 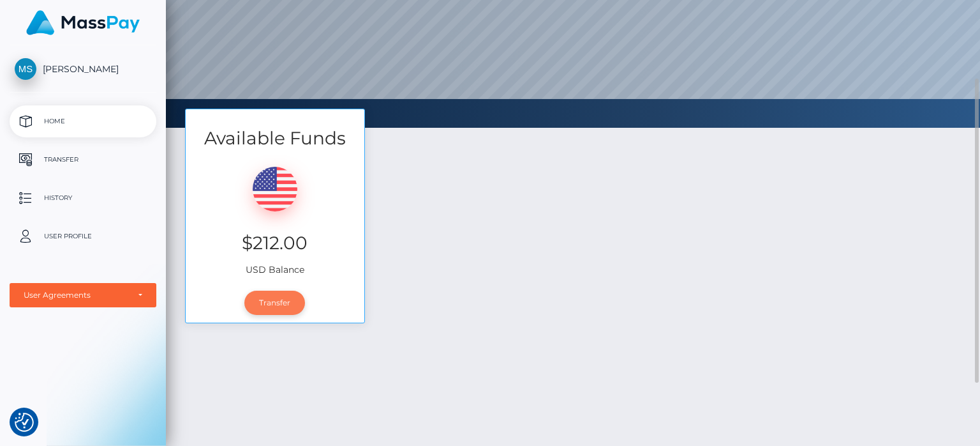 I want to click on p: Transfer, so click(x=83, y=160).